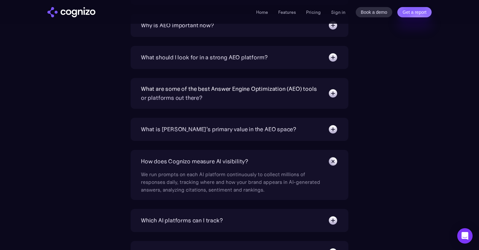  Describe the element at coordinates (415, 12) in the screenshot. I see `a: Get a report` at that location.